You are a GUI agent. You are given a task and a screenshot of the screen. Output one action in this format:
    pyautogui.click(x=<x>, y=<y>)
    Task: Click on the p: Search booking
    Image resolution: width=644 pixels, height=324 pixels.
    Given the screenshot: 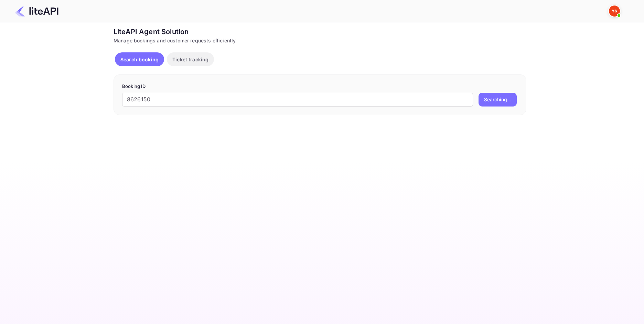 What is the action you would take?
    pyautogui.click(x=139, y=59)
    